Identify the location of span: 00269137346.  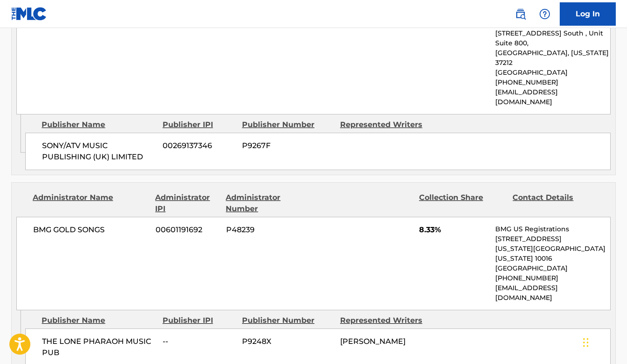
(198, 146).